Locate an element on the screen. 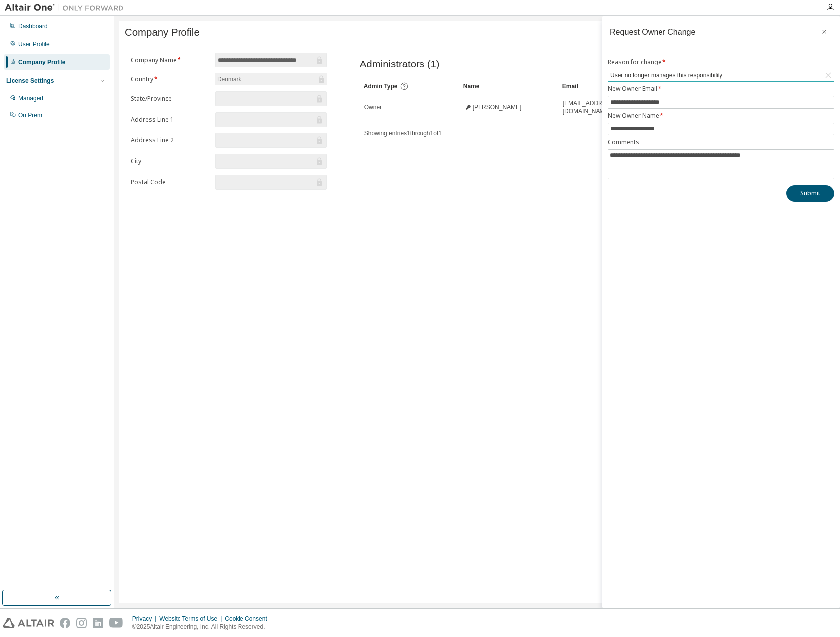 The height and width of the screenshot is (637, 840). div: Privacy is located at coordinates (146, 619).